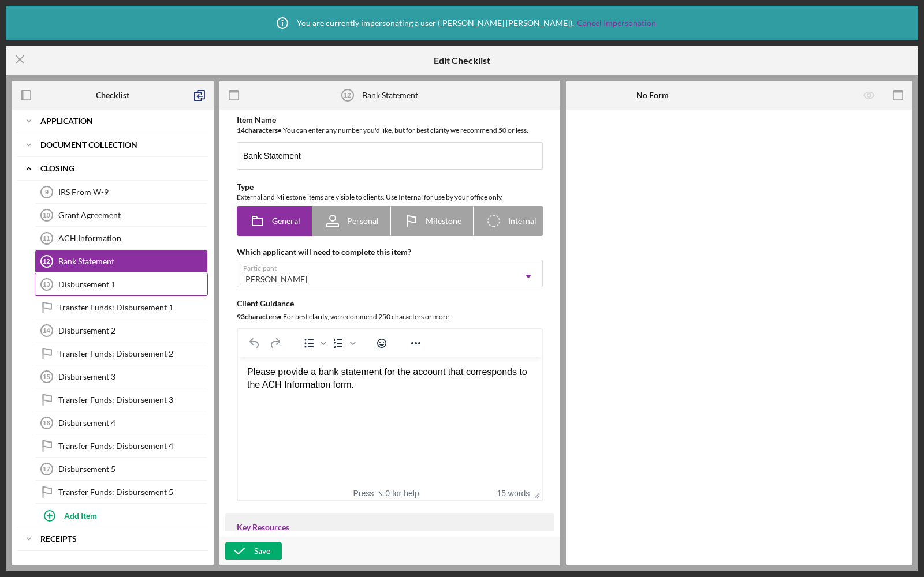 This screenshot has width=924, height=577. I want to click on span: Internal, so click(521, 221).